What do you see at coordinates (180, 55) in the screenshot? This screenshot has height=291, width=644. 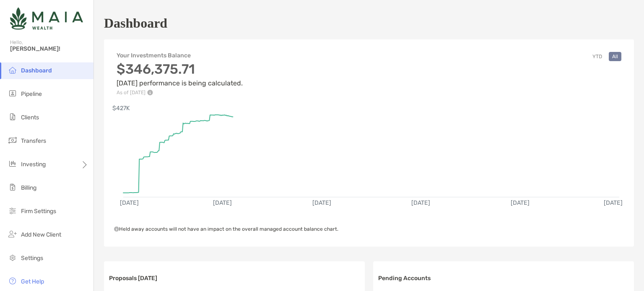 I see `h4: Your Investments Balance` at bounding box center [180, 55].